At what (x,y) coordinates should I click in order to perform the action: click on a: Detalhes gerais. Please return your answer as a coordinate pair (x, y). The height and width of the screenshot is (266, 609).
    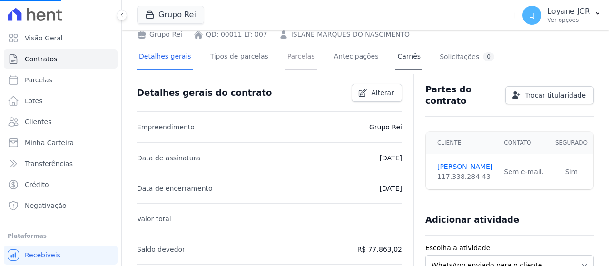
    Looking at the image, I should click on (165, 57).